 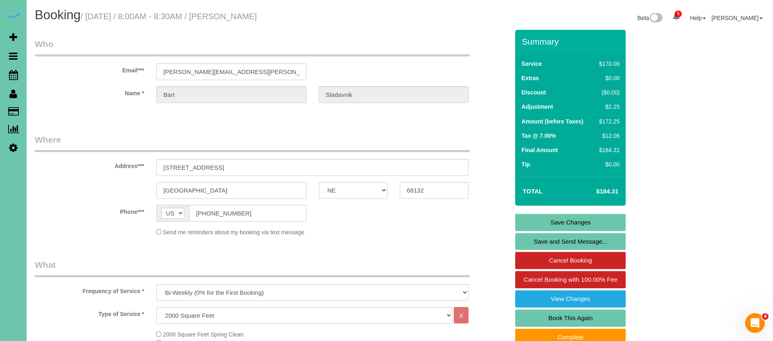 I want to click on label: Amount (before Taxes), so click(x=552, y=122).